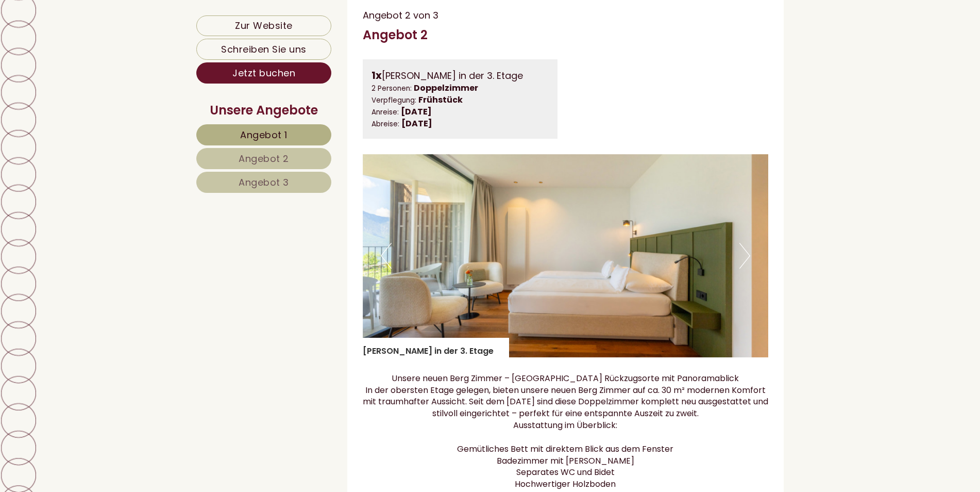  Describe the element at coordinates (264, 158) in the screenshot. I see `span: Angebot 2` at that location.